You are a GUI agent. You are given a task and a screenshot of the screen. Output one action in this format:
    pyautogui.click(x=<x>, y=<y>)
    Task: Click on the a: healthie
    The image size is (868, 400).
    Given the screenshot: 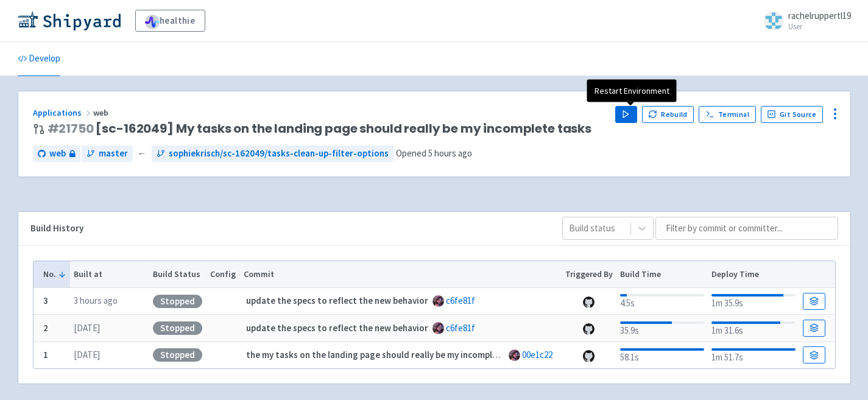 What is the action you would take?
    pyautogui.click(x=170, y=21)
    